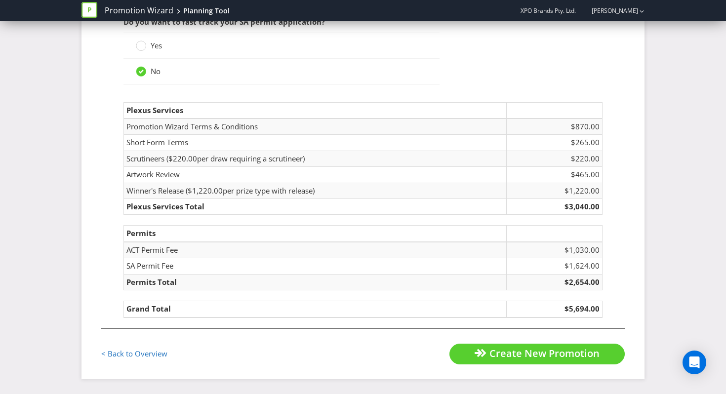  I want to click on td: Permits Total, so click(315, 282).